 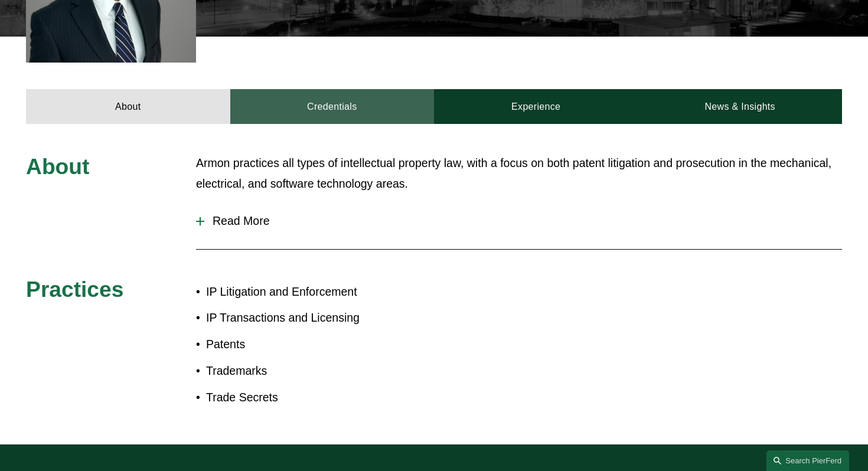 What do you see at coordinates (320, 371) in the screenshot?
I see `p: Trademarks` at bounding box center [320, 371].